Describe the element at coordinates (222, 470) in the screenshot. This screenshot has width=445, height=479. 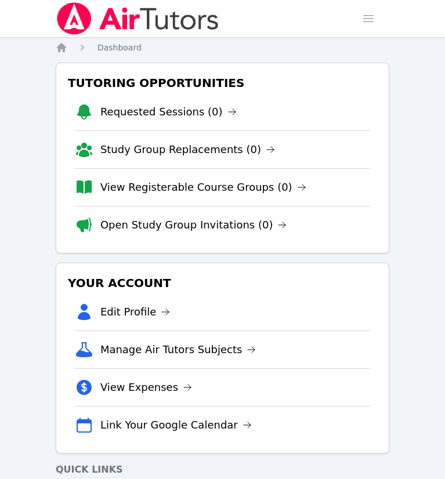
I see `h4: Quick Links` at that location.